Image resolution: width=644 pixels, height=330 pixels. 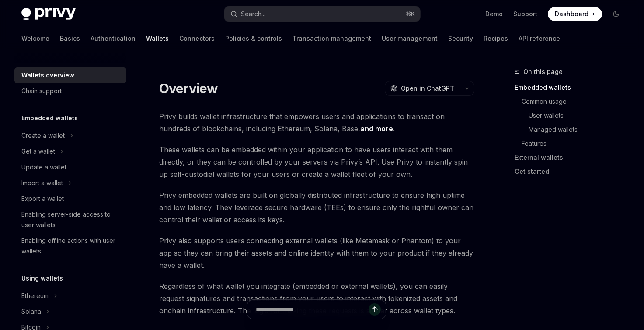 What do you see at coordinates (31, 312) in the screenshot?
I see `div: Solana` at bounding box center [31, 312].